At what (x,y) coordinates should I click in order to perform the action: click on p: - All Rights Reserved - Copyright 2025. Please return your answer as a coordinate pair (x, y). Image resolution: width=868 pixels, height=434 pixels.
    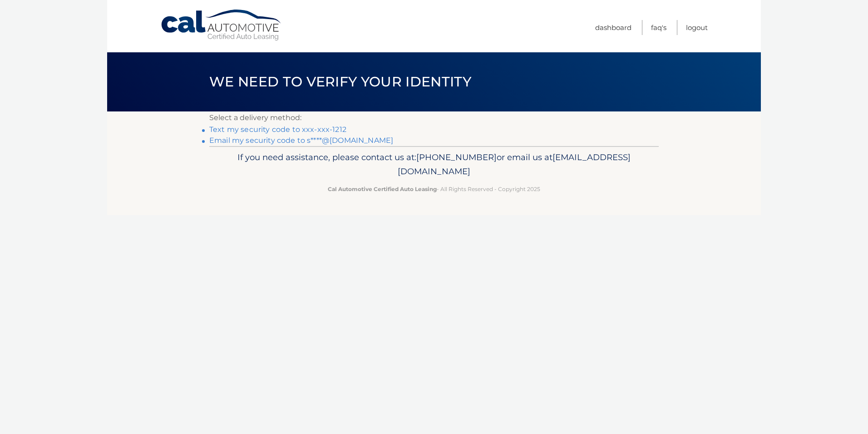
    Looking at the image, I should click on (434, 189).